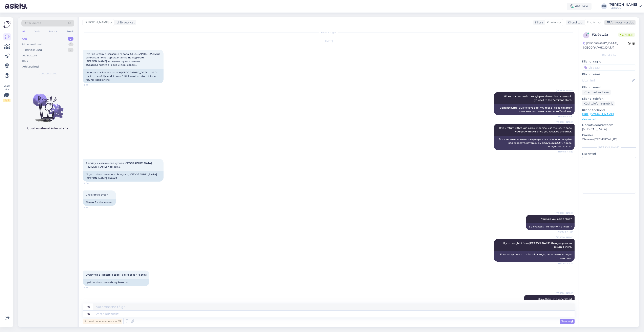 Image resolution: width=644 pixels, height=332 pixels. Describe the element at coordinates (536, 130) in the screenshot. I see `span: If you return it through parcel machine, use the return code you got with SMS once you received t...` at that location.